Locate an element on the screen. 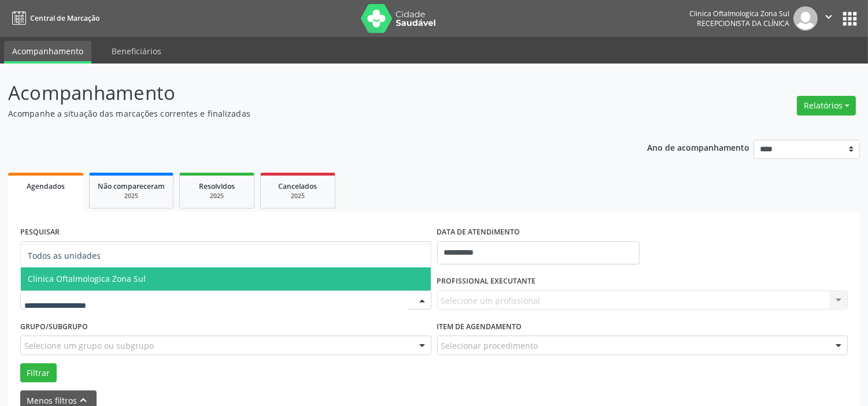  span: Resolvidos is located at coordinates (217, 186).